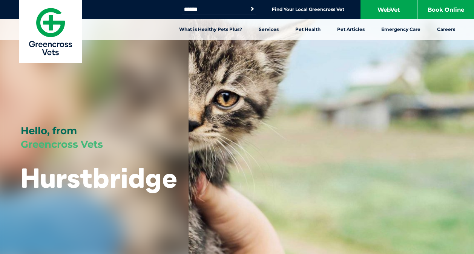  I want to click on a: Pet Health, so click(308, 29).